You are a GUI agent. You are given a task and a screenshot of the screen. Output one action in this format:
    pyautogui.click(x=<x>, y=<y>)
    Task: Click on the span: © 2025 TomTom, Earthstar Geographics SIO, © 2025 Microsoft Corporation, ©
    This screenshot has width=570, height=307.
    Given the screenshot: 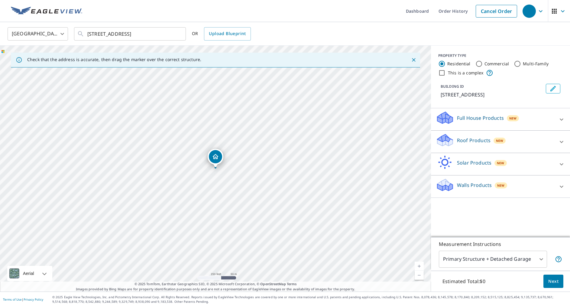 What is the action you would take?
    pyautogui.click(x=216, y=284)
    